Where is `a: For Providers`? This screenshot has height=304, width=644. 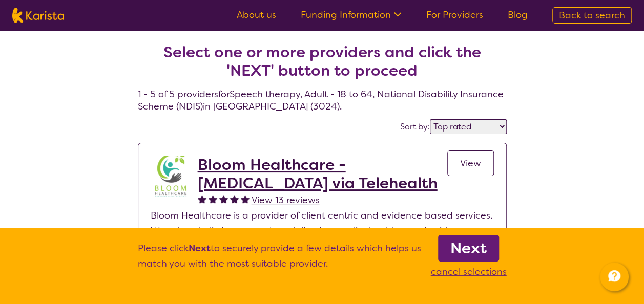
a: For Providers is located at coordinates (454, 15).